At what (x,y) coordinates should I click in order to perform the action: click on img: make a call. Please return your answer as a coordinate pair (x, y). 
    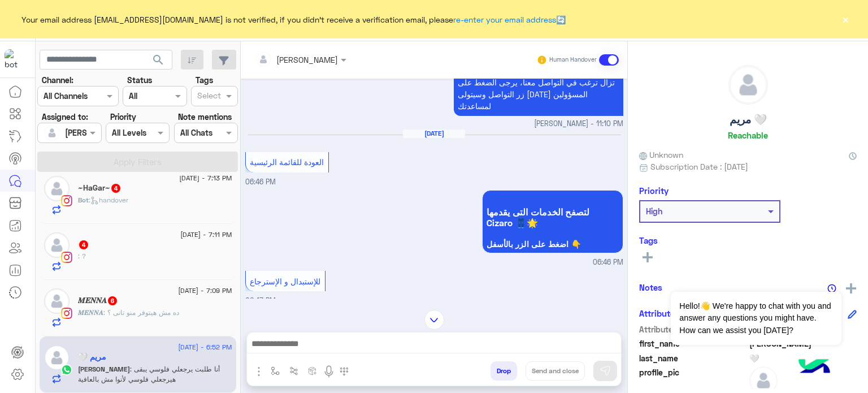
    Looking at the image, I should click on (344, 371).